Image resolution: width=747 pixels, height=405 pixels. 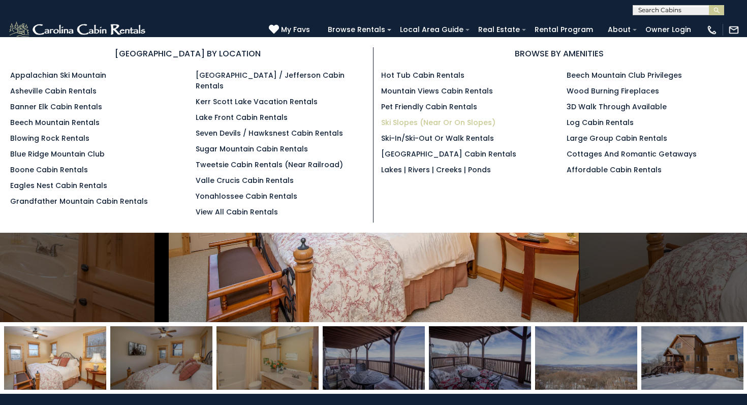 What do you see at coordinates (614, 170) in the screenshot?
I see `a: Affordable Cabin Rentals` at bounding box center [614, 170].